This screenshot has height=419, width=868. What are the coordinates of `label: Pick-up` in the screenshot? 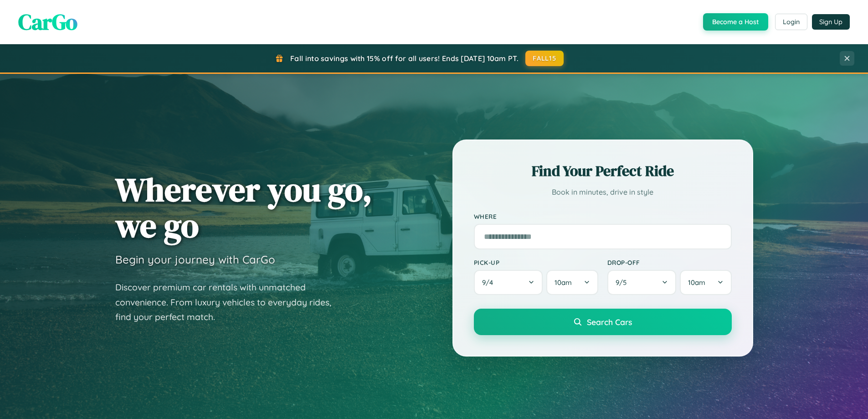 It's located at (536, 262).